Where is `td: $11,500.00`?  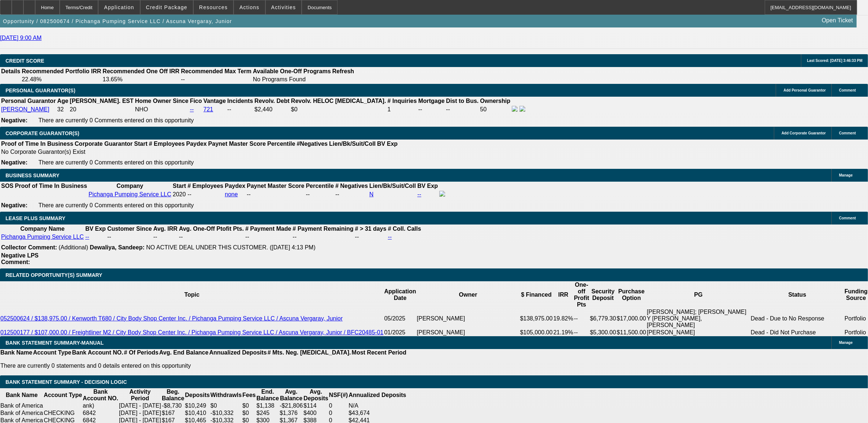 td: $11,500.00 is located at coordinates (631, 333).